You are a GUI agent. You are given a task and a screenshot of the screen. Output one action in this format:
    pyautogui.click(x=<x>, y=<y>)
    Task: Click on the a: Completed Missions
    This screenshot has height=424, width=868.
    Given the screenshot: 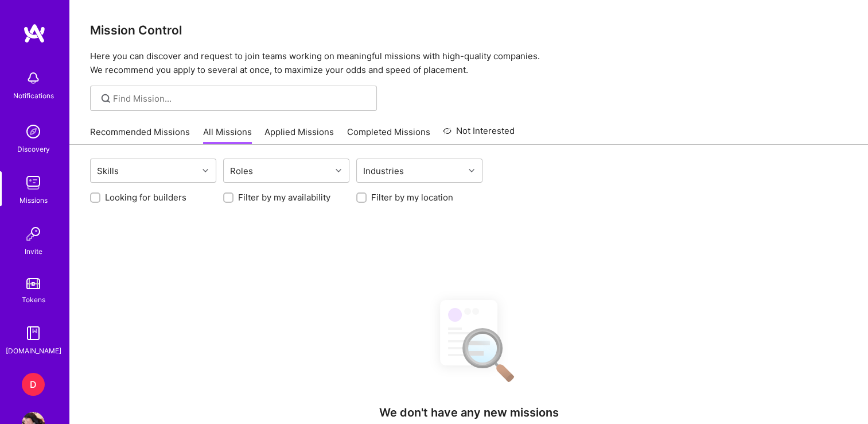 What is the action you would take?
    pyautogui.click(x=389, y=135)
    